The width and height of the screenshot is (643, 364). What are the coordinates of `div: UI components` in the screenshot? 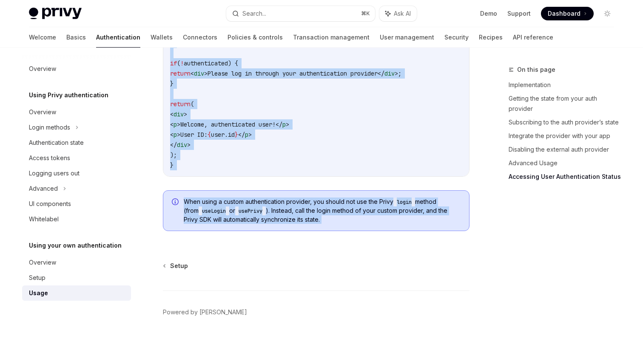 It's located at (50, 204).